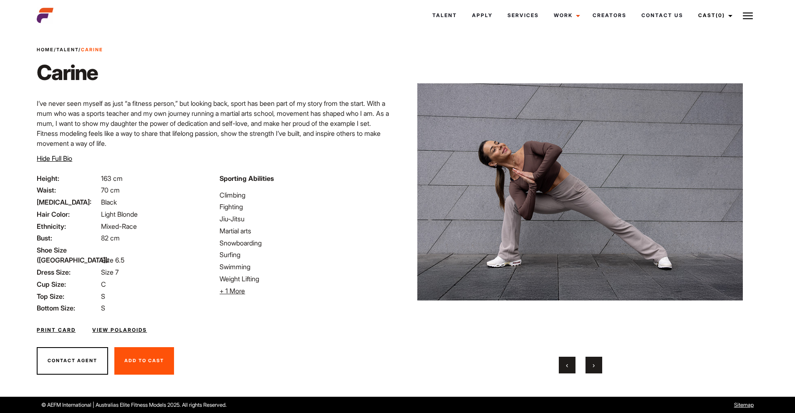  What do you see at coordinates (119, 214) in the screenshot?
I see `span: Light Blonde` at bounding box center [119, 214].